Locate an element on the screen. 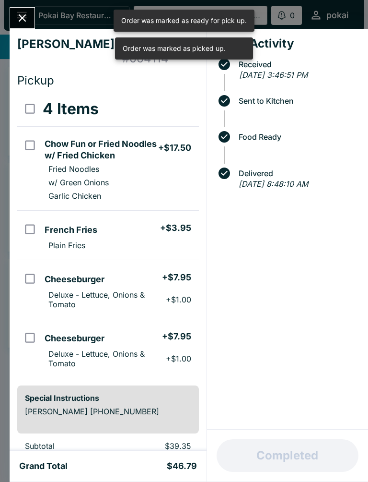 The image size is (368, 482). div: Order was marked as picked up. is located at coordinates (174, 48).